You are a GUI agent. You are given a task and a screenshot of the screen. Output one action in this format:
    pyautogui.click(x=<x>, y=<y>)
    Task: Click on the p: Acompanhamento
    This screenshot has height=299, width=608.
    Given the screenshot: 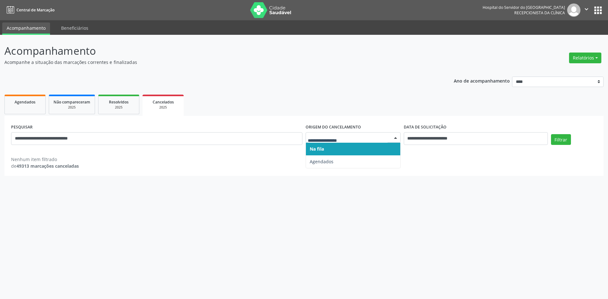 What is the action you would take?
    pyautogui.click(x=214, y=51)
    